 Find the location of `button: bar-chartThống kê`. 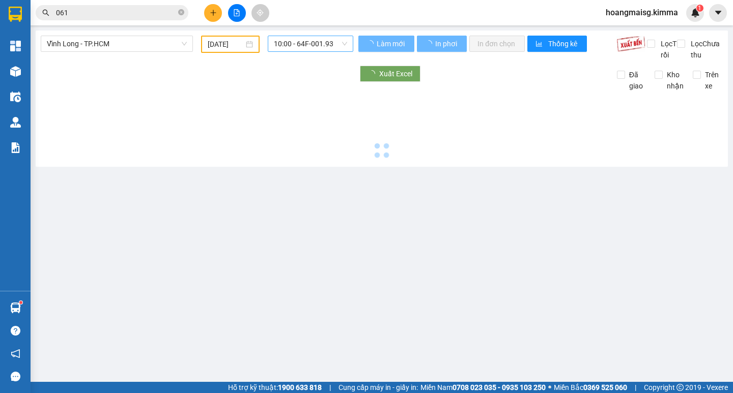

button: bar-chartThống kê is located at coordinates (557, 44).